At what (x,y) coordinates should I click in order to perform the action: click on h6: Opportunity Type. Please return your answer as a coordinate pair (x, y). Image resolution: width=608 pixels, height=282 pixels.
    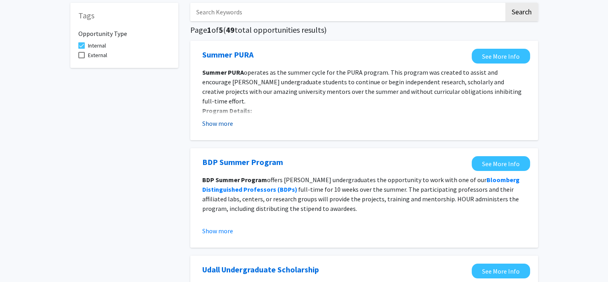
    Looking at the image, I should click on (124, 30).